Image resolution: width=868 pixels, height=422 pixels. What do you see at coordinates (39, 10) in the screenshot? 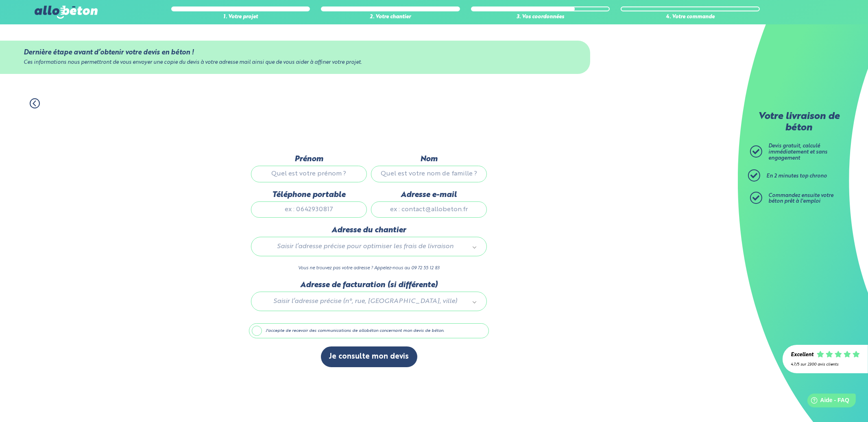
I see `span: Aide - FAQ` at bounding box center [39, 10].